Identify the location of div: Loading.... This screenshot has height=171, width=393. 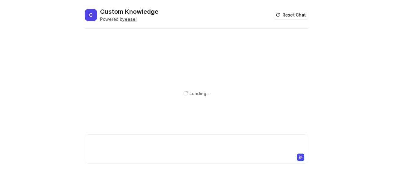
(199, 94).